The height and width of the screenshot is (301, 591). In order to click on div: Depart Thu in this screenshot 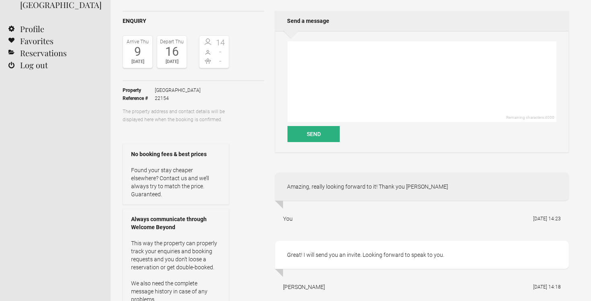, I will do `click(172, 42)`.